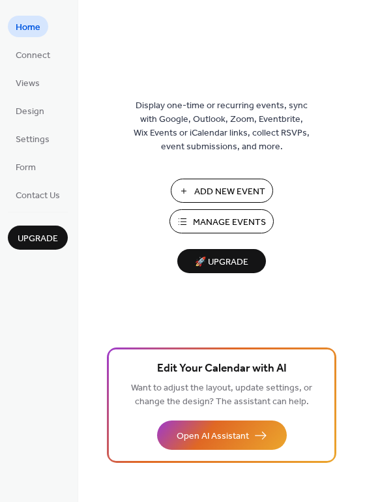 The width and height of the screenshot is (365, 502). What do you see at coordinates (213, 436) in the screenshot?
I see `span: Open AI Assistant` at bounding box center [213, 436].